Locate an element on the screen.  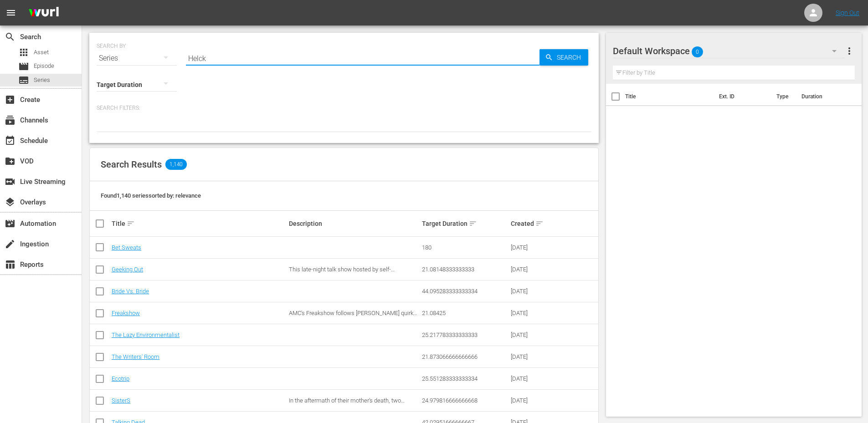
a: Geeking Out is located at coordinates (127, 269).